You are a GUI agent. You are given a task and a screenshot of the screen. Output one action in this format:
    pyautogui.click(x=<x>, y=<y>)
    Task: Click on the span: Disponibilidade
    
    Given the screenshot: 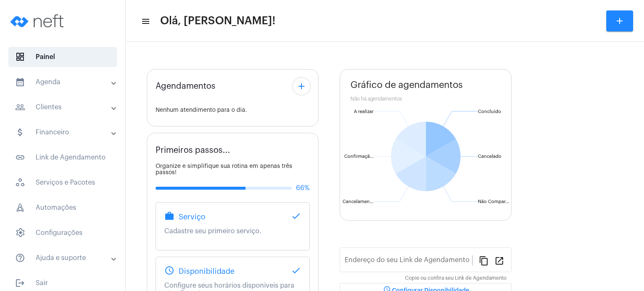 What is the action you would take?
    pyautogui.click(x=206, y=272)
    